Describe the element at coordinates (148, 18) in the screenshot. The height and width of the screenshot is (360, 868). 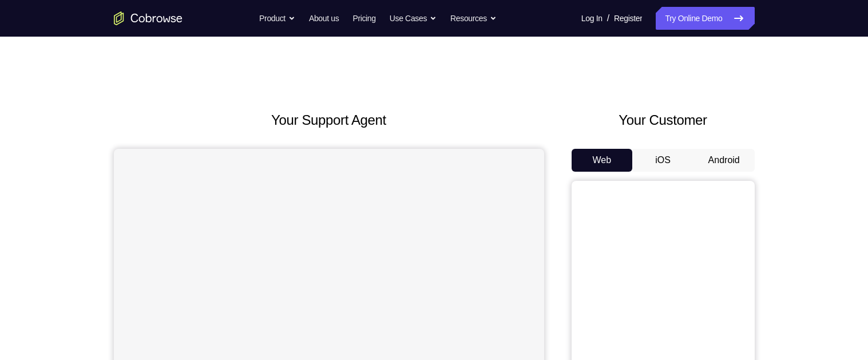
I see `a: Go to the home page` at that location.